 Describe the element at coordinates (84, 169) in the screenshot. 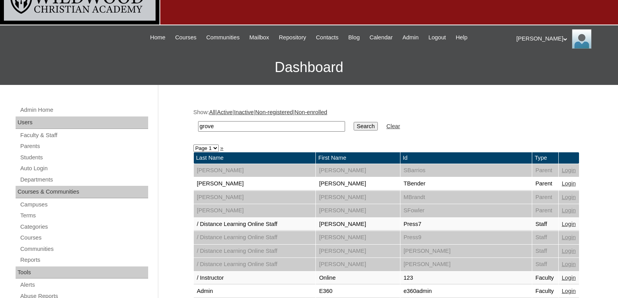

I see `a: Auto Login` at that location.